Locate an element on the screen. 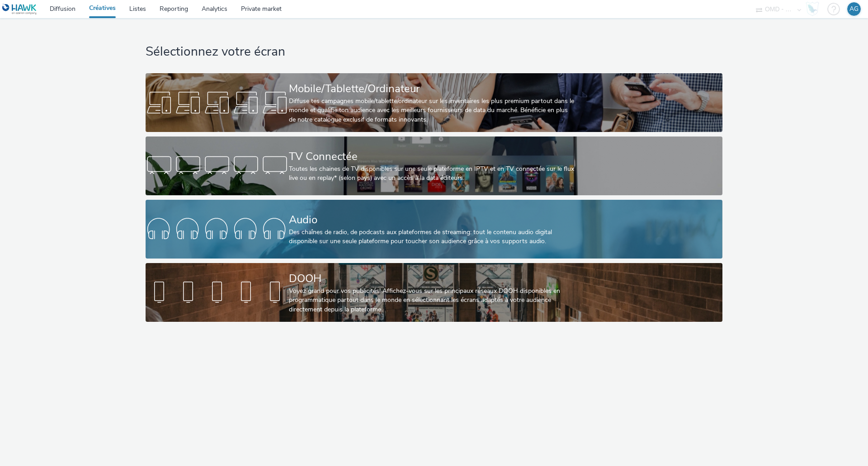 The image size is (868, 466). img: undefined Logo is located at coordinates (19, 9).